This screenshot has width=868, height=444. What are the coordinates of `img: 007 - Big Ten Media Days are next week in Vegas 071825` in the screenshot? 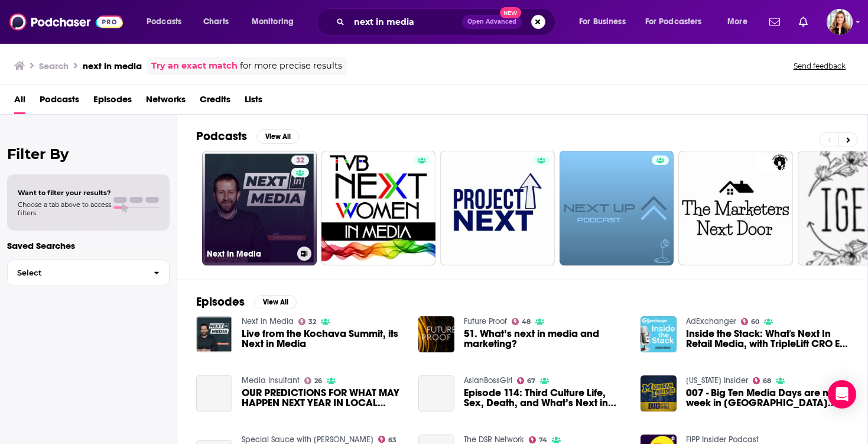 It's located at (658, 393).